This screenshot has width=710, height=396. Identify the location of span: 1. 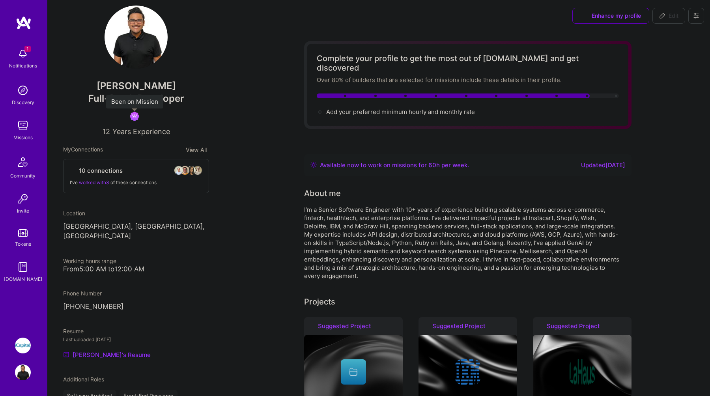
(28, 49).